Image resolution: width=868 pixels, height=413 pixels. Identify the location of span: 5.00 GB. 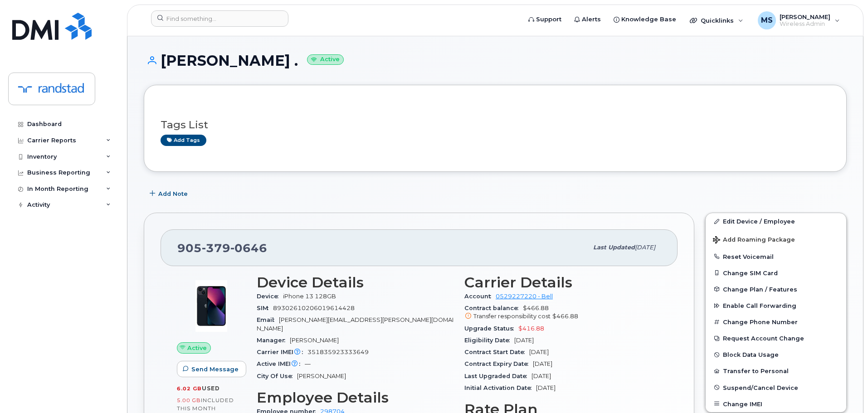
(189, 400).